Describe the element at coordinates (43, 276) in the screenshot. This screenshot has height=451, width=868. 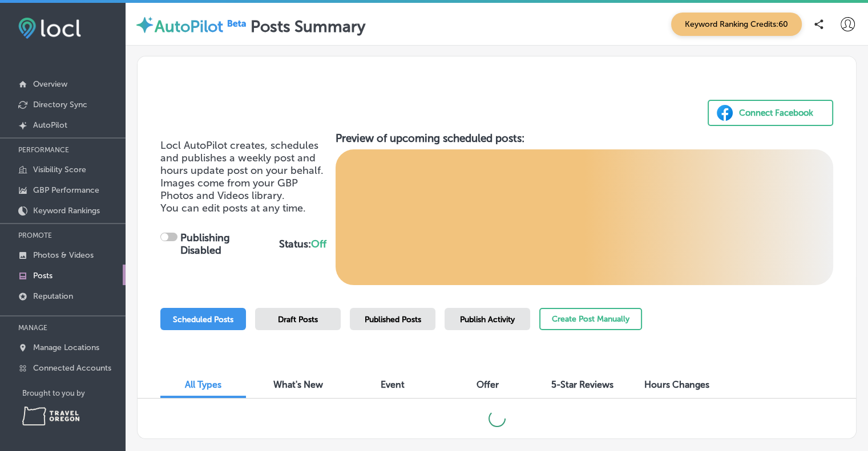
I see `p: Posts` at that location.